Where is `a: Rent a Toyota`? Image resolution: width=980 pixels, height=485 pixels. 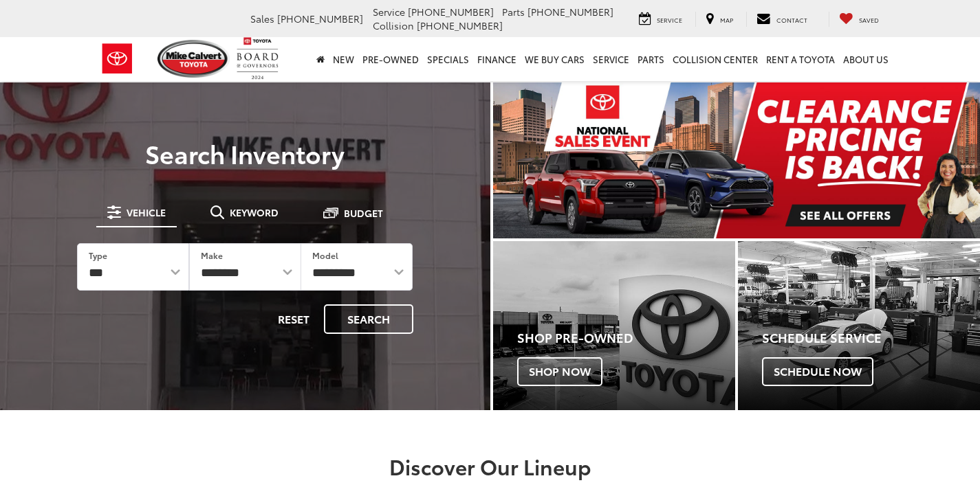 a: Rent a Toyota is located at coordinates (800, 59).